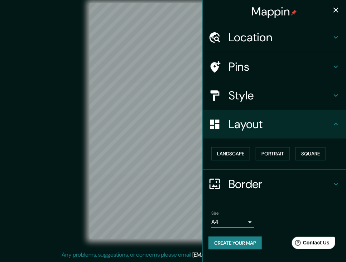  I want to click on h4: Location, so click(280, 37).